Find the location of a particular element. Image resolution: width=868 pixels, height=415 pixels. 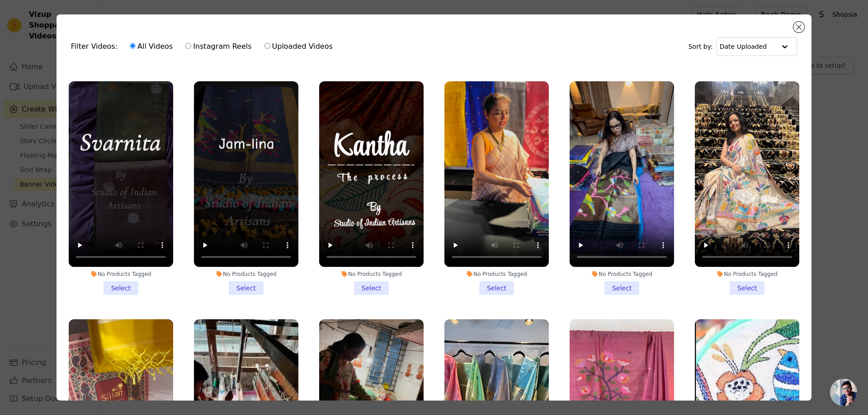

a: Open chat is located at coordinates (843, 393).